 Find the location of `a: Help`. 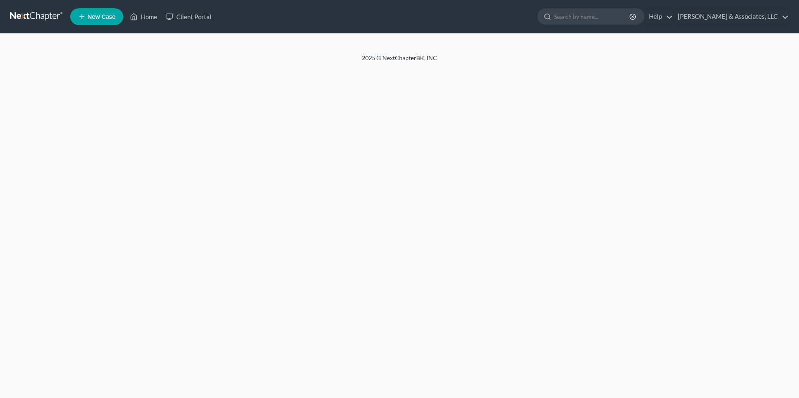

a: Help is located at coordinates (658, 17).